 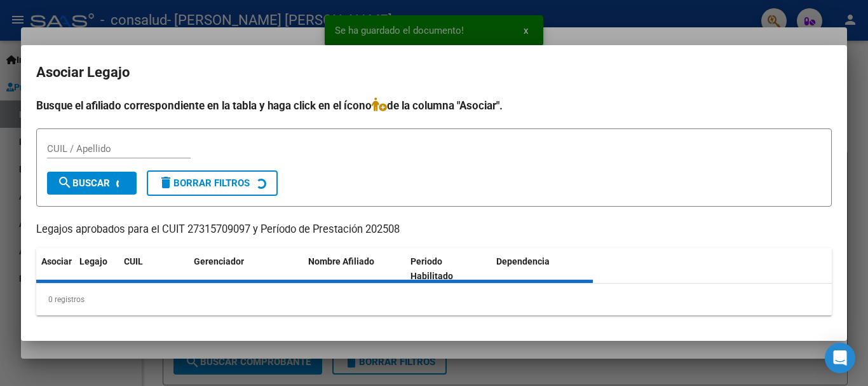 I want to click on datatable-header-cell: Nombre Afiliado, so click(x=354, y=269).